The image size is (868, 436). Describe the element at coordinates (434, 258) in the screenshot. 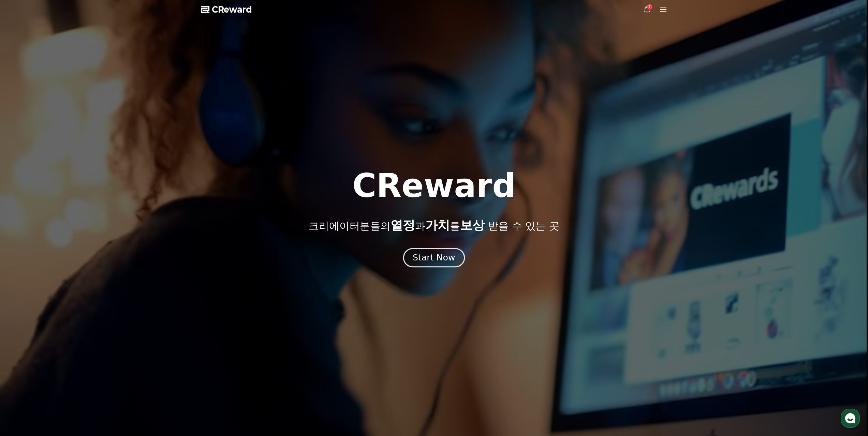

I see `div: Start Now` at that location.